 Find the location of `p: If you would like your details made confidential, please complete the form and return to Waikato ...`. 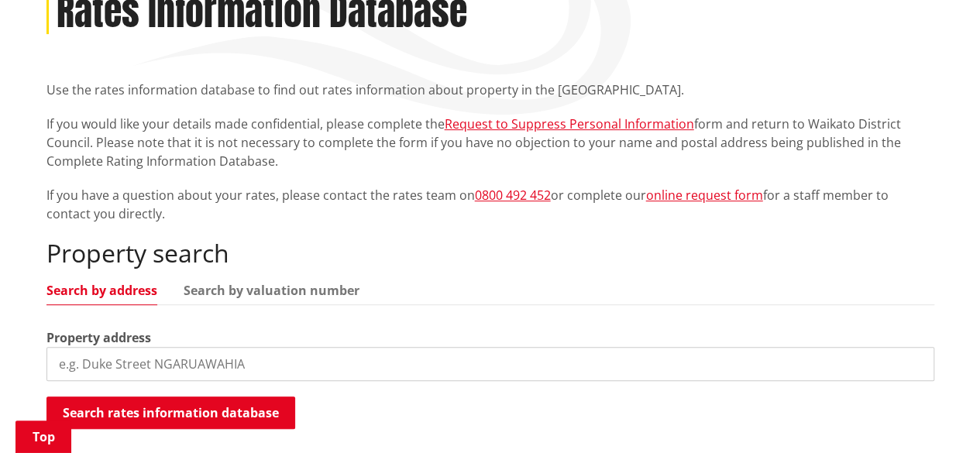

p: If you would like your details made confidential, please complete the form and return to Waikato ... is located at coordinates (490, 142).